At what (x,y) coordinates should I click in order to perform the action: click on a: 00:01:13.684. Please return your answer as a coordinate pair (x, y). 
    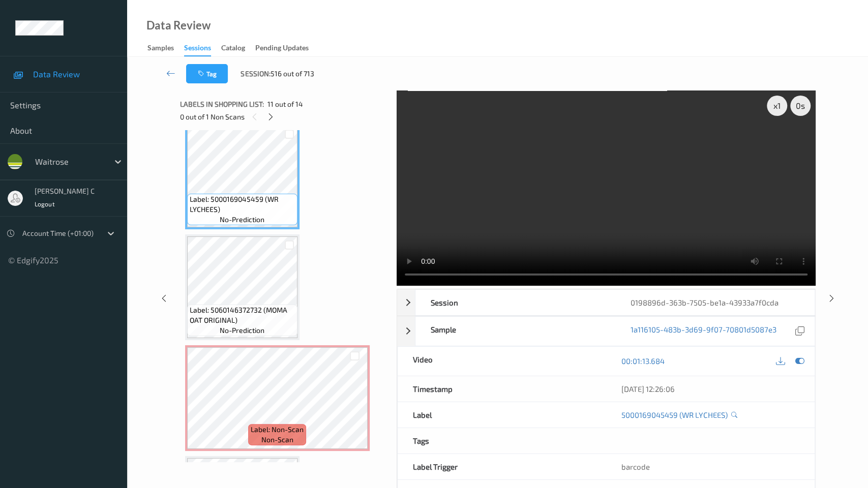
    Looking at the image, I should click on (643, 361).